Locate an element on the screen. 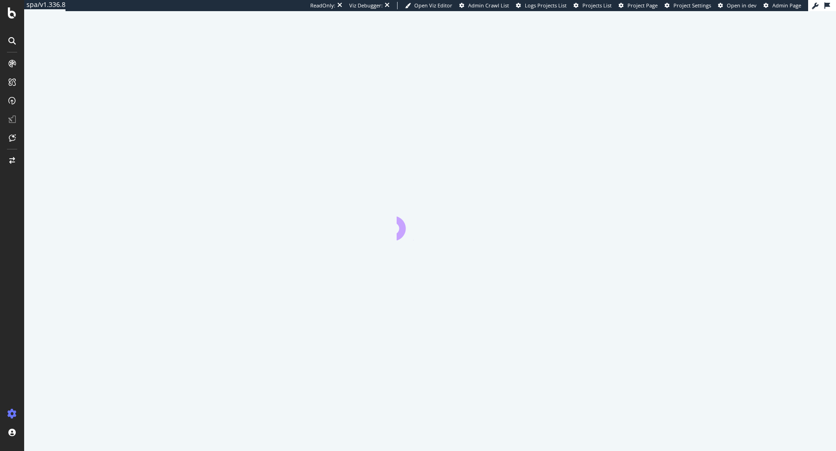 The height and width of the screenshot is (451, 836). a: Logs Projects List is located at coordinates (541, 6).